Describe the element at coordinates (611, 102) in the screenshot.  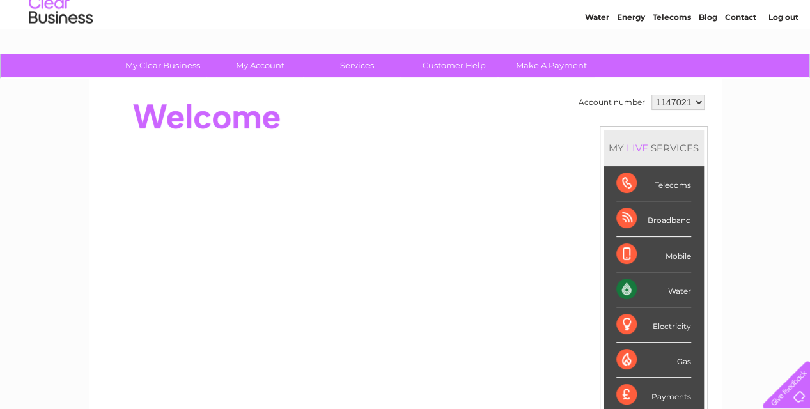
I see `td: Account number` at that location.